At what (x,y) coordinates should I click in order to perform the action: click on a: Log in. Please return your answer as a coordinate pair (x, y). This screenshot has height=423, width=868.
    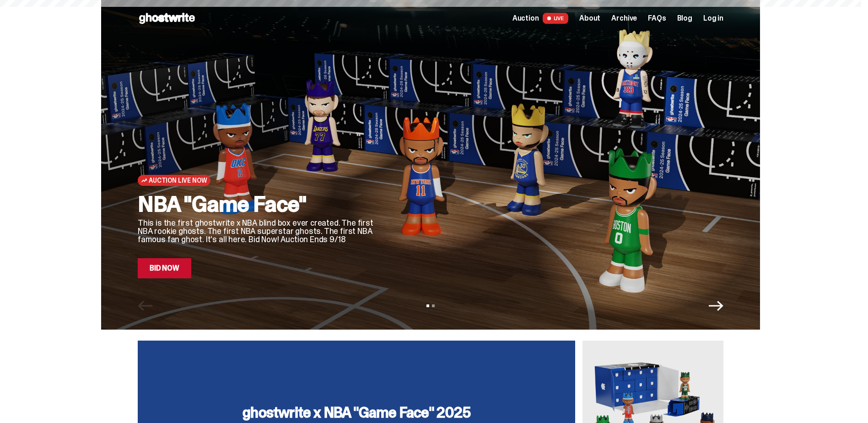
    Looking at the image, I should click on (713, 18).